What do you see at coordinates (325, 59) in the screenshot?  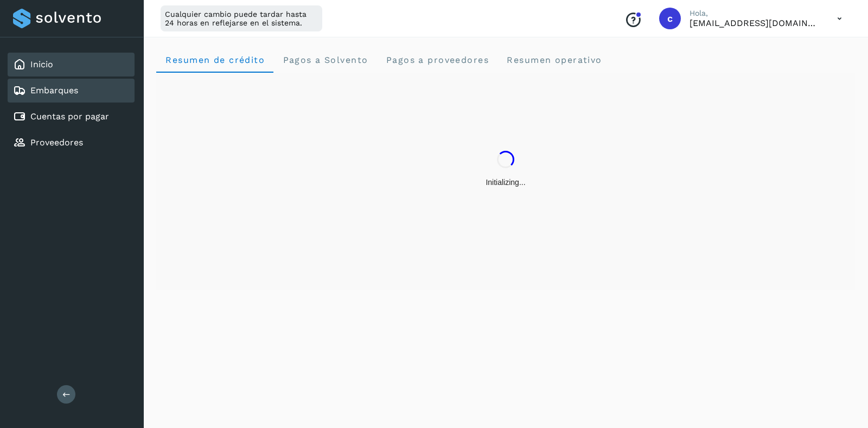 I see `span: Pagos a Solvento` at bounding box center [325, 59].